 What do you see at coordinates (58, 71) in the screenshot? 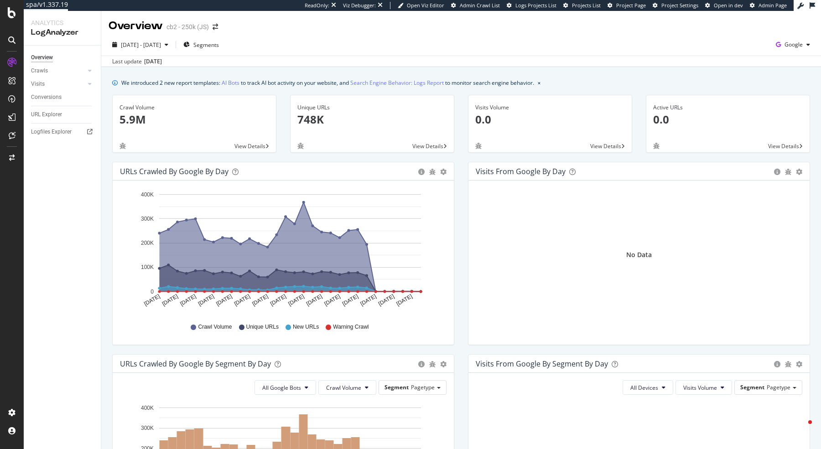
I see `a: Crawls` at bounding box center [58, 71].